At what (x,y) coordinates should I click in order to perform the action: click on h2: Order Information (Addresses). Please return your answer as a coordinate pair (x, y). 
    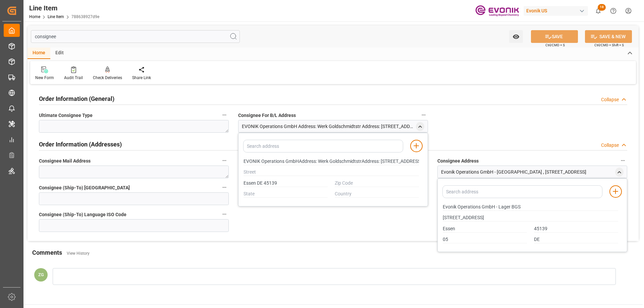
    Looking at the image, I should click on (80, 144).